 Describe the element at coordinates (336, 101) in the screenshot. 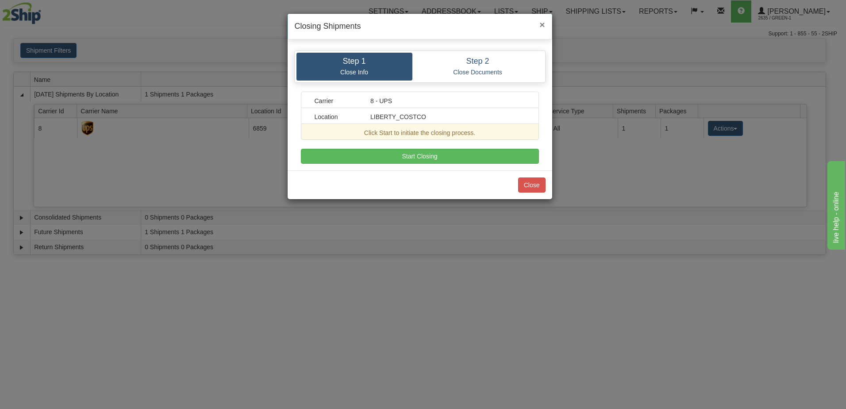

I see `div: Carrier` at that location.